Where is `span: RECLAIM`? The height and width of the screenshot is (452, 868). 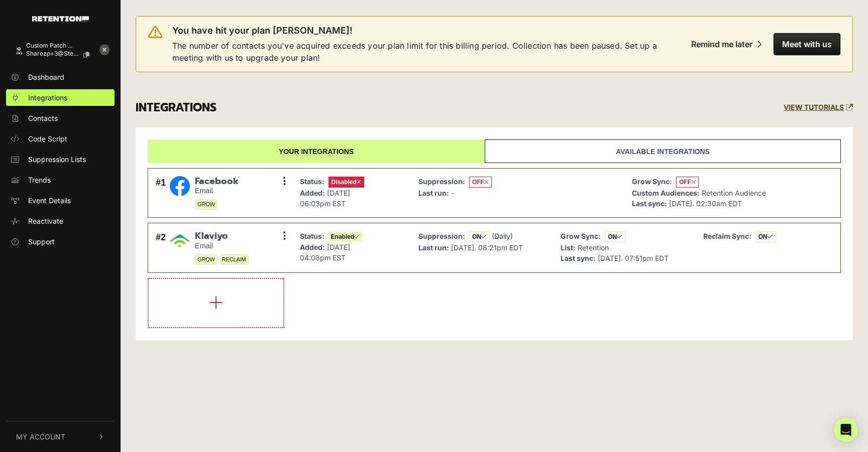
span: RECLAIM is located at coordinates (234, 260).